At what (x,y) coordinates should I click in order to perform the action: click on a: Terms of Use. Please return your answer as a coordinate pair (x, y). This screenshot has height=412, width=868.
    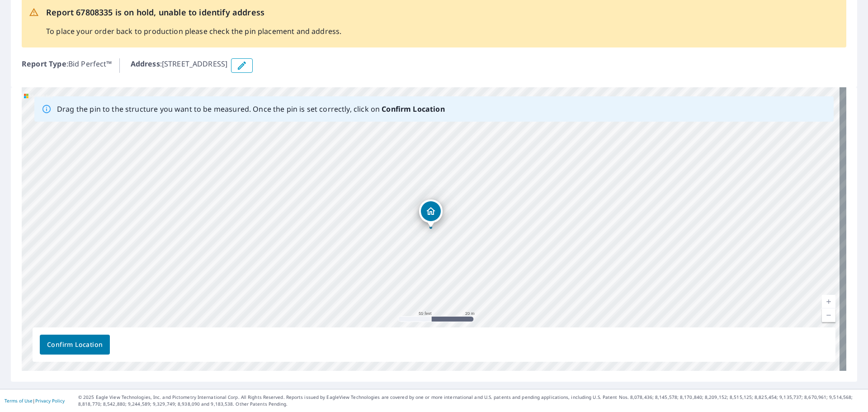
    Looking at the image, I should click on (19, 400).